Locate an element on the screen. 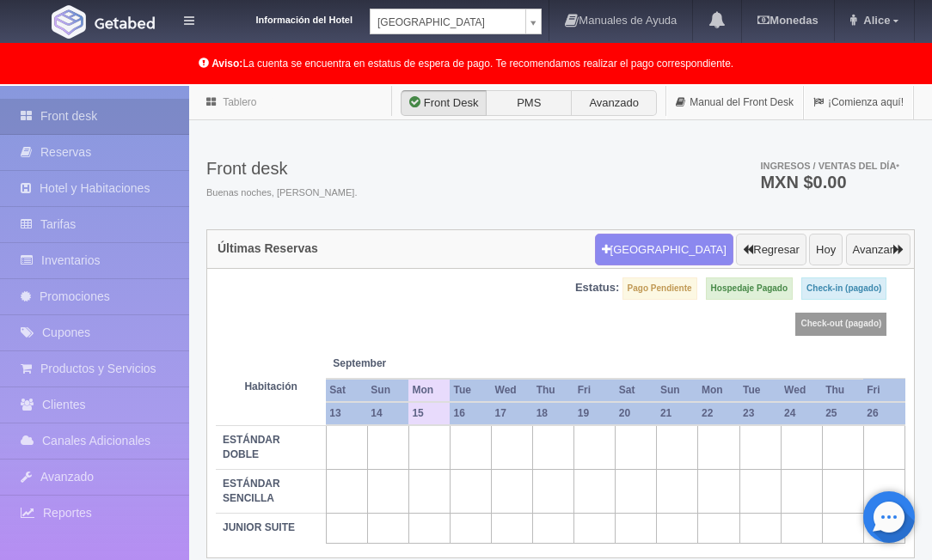  th: 25 is located at coordinates (842, 413).